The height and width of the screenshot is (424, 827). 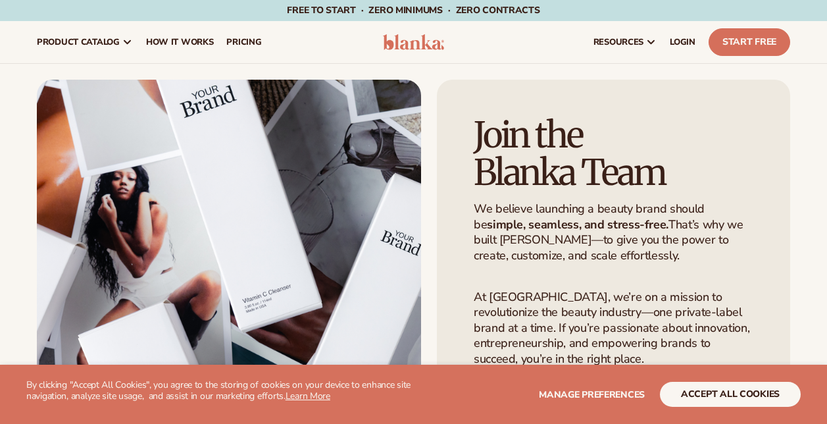 I want to click on a: Learn More, so click(x=308, y=395).